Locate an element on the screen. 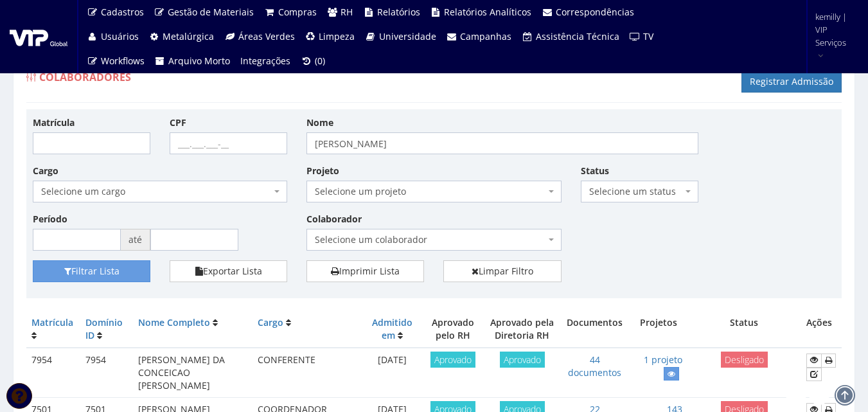  span: Desligado is located at coordinates (744, 359).